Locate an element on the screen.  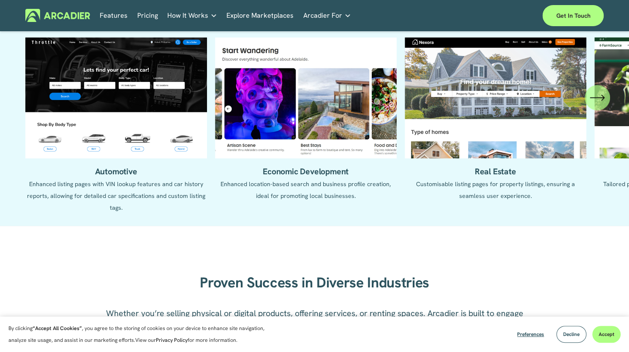
a: Privacy Policy is located at coordinates (171, 340).